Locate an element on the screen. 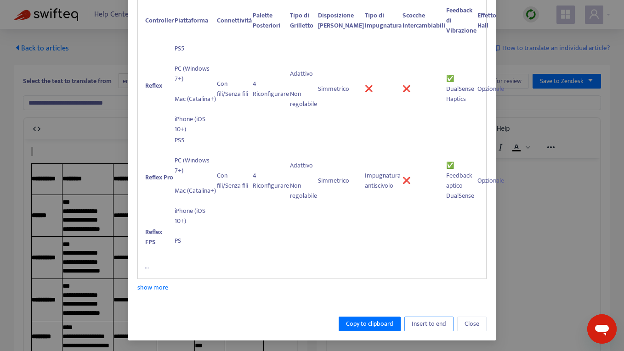 The width and height of the screenshot is (624, 351). strong: Tipo di Grilletto is located at coordinates (301, 20).